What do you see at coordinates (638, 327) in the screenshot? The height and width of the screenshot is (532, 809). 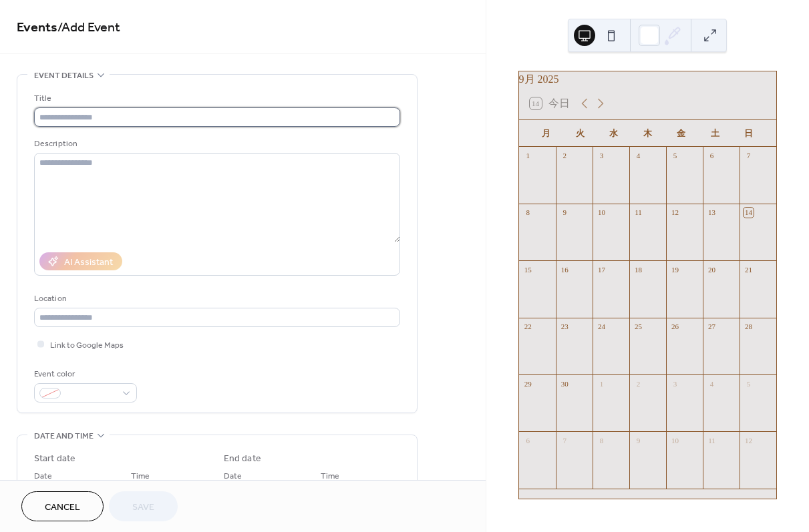 I see `div: 25` at bounding box center [638, 327].